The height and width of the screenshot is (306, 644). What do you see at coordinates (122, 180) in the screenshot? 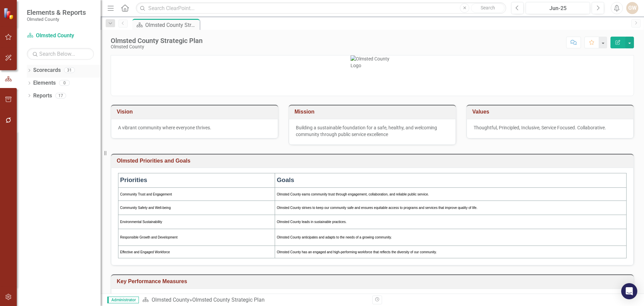
I see `span: P` at bounding box center [122, 180].